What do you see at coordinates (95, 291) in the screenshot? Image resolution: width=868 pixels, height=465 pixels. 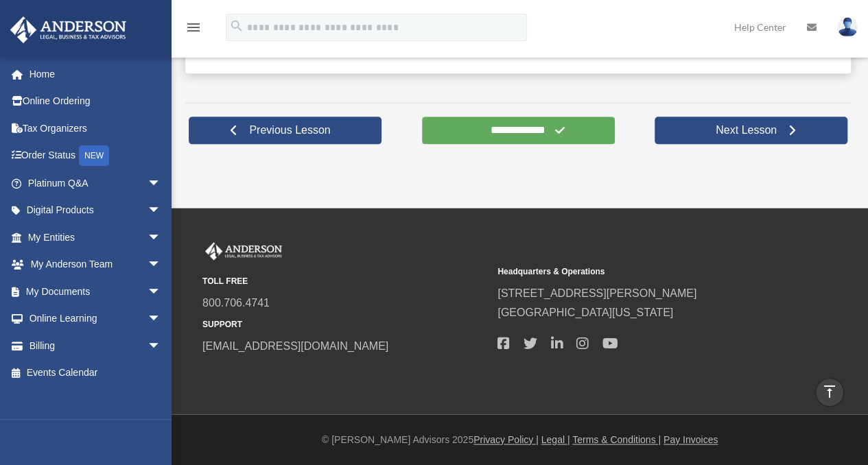 I see `a: My Documentsarrow_drop_down` at bounding box center [95, 291].